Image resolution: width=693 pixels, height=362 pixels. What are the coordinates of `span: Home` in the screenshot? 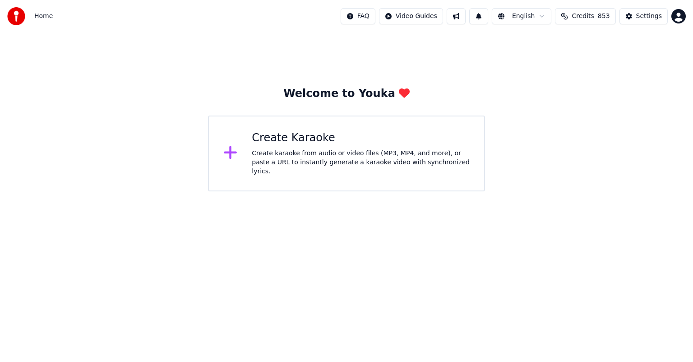 It's located at (43, 16).